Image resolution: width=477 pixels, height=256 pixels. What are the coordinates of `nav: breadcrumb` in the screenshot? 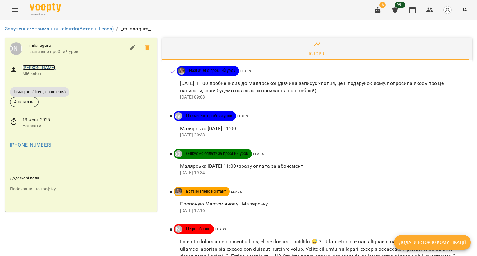 It's located at (238, 29).